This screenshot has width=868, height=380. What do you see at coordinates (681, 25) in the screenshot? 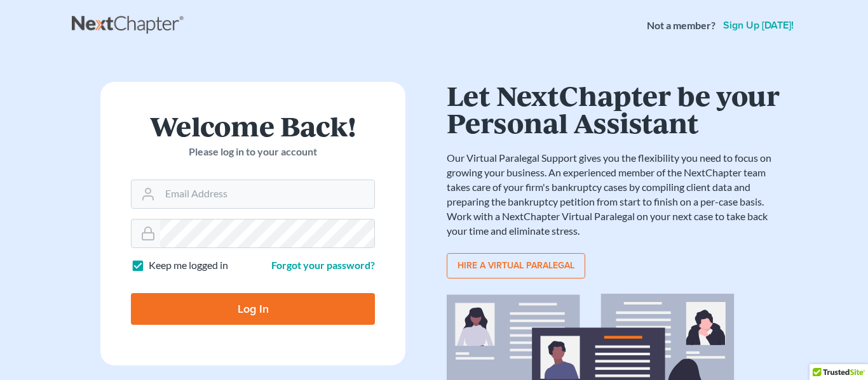
I see `strong: Not a member?` at bounding box center [681, 25].